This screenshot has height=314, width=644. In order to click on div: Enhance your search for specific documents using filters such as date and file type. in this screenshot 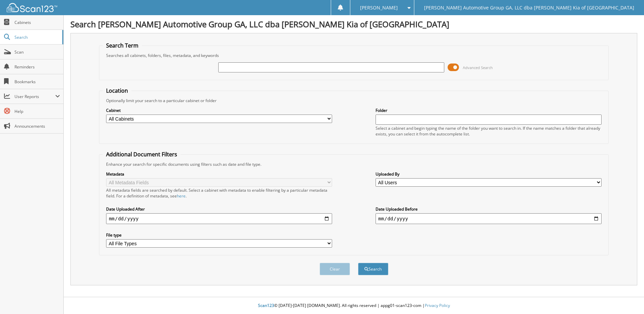, I will do `click(353, 164)`.